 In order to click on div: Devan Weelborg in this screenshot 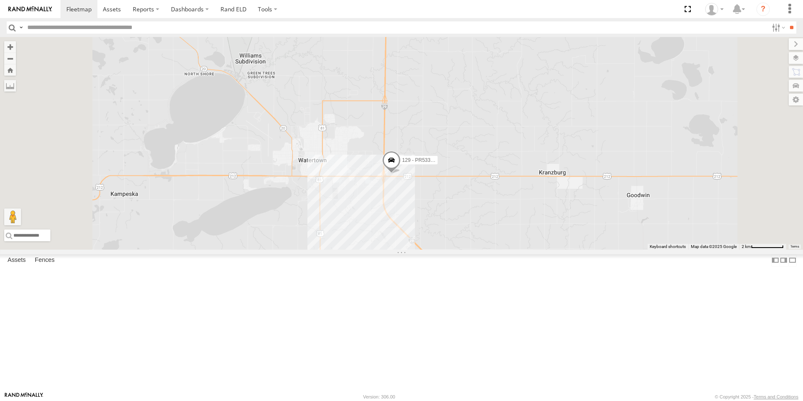, I will do `click(714, 9)`.